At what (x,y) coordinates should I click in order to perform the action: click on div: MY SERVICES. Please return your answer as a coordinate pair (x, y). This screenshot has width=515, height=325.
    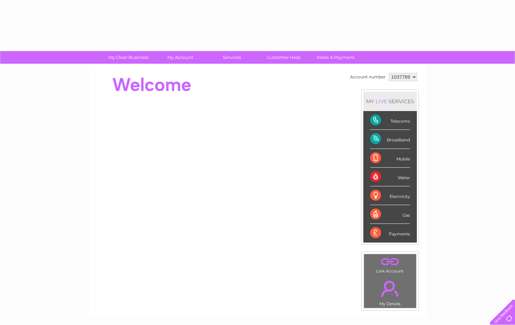
    Looking at the image, I should click on (390, 101).